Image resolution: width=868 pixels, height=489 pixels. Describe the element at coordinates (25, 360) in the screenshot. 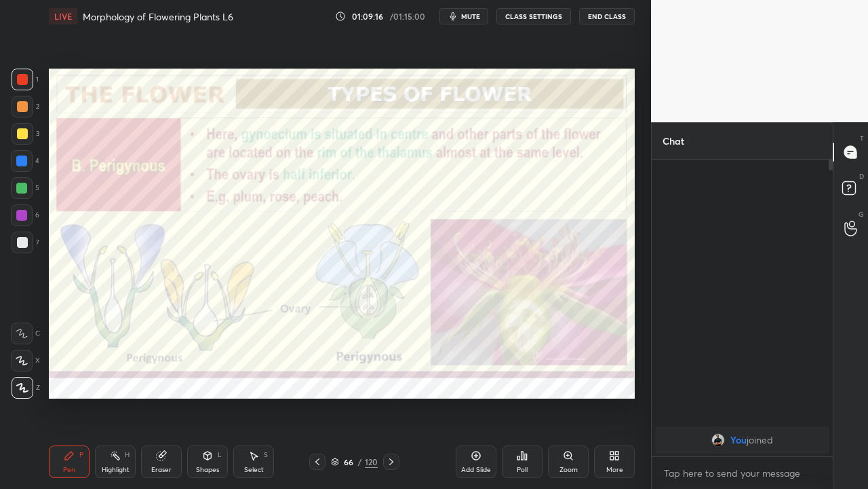

I see `div: X` at that location.